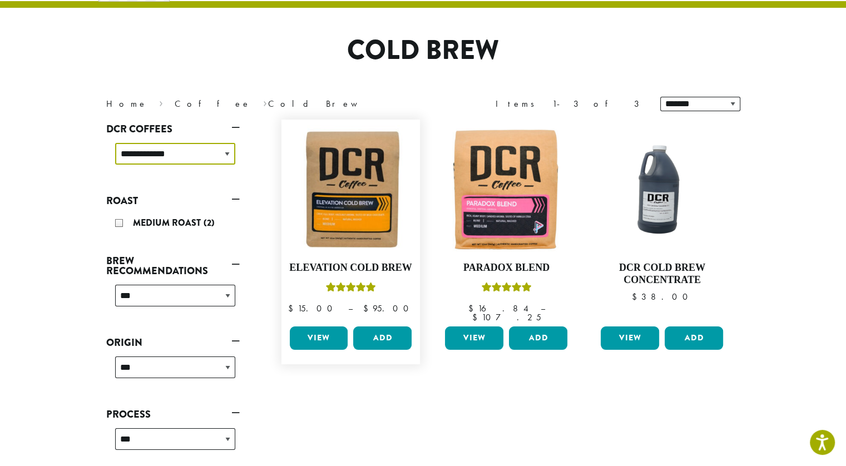 The image size is (846, 466). What do you see at coordinates (312, 308) in the screenshot?
I see `bdi: 15.00` at bounding box center [312, 308].